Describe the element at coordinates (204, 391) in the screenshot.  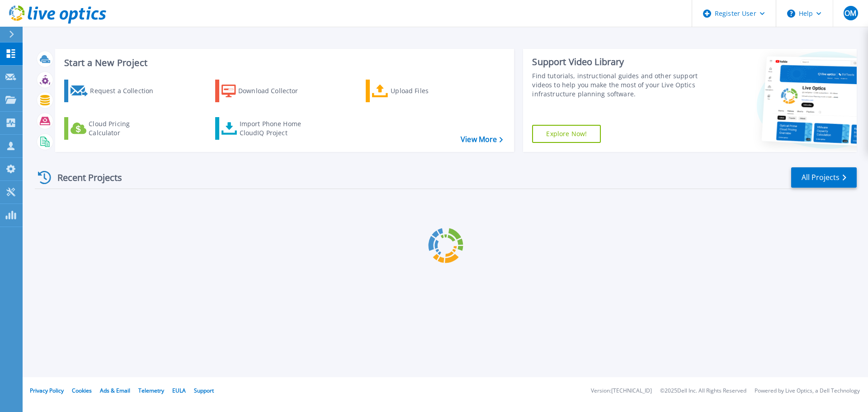
I see `a: Support` at that location.